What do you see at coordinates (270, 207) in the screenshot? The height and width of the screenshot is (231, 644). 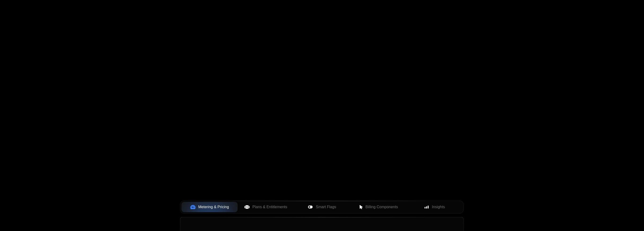 I see `span: Plans & Entitlements` at bounding box center [270, 207].